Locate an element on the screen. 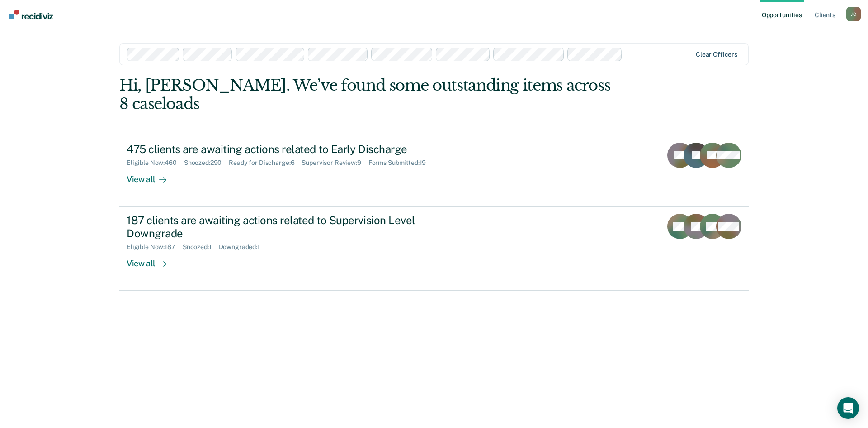 This screenshot has height=428, width=868. div: 187 clients are awaiting actions related to Supervision Level Downgrade is located at coordinates (285, 226).